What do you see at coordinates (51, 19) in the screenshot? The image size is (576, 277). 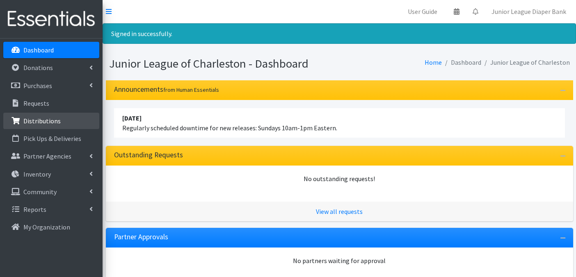 I see `img: HumanEssentials` at bounding box center [51, 19].